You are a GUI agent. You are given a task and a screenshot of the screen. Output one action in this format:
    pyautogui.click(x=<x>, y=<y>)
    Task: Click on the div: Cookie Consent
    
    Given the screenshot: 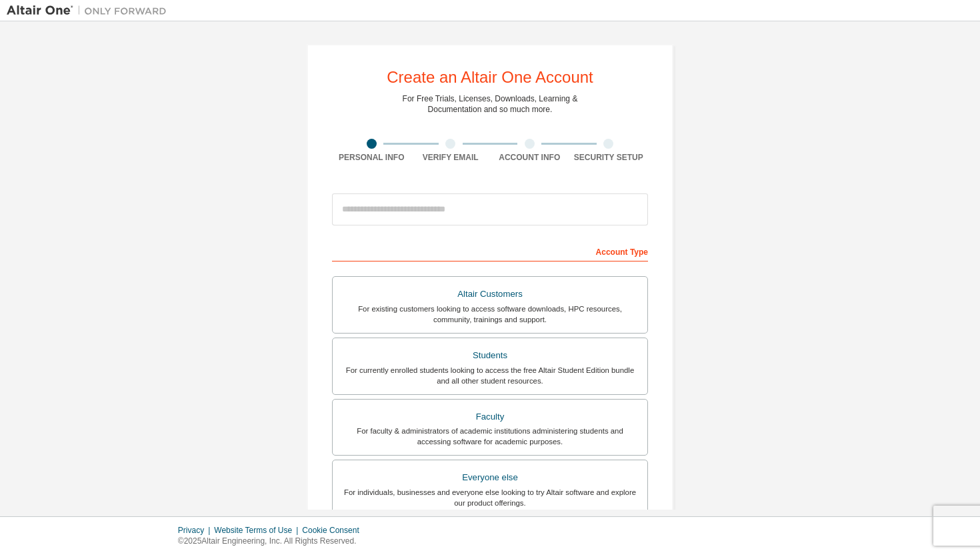 What is the action you would take?
    pyautogui.click(x=334, y=530)
    